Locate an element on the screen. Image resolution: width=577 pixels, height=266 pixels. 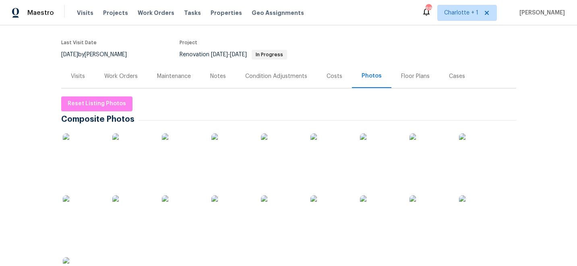
span: Visits is located at coordinates (85, 13).